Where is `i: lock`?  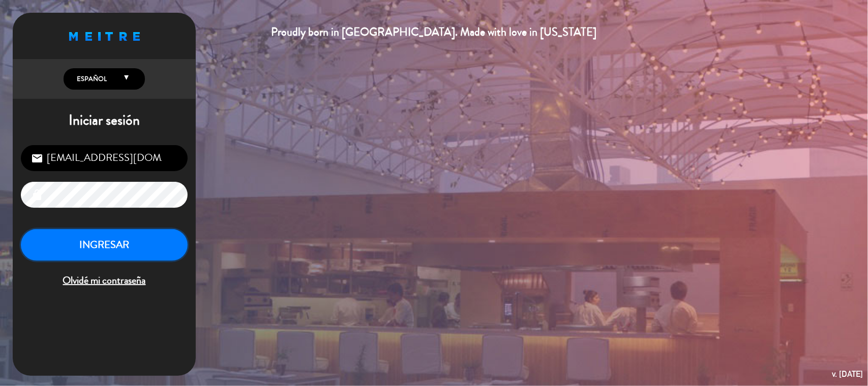 i: lock is located at coordinates (37, 195).